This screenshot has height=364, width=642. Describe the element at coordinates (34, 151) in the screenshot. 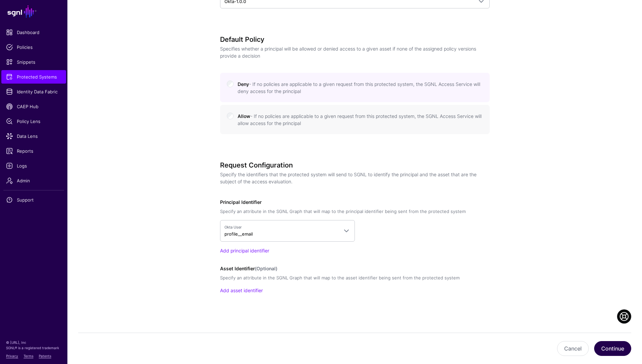

I see `span: Reports` at that location.